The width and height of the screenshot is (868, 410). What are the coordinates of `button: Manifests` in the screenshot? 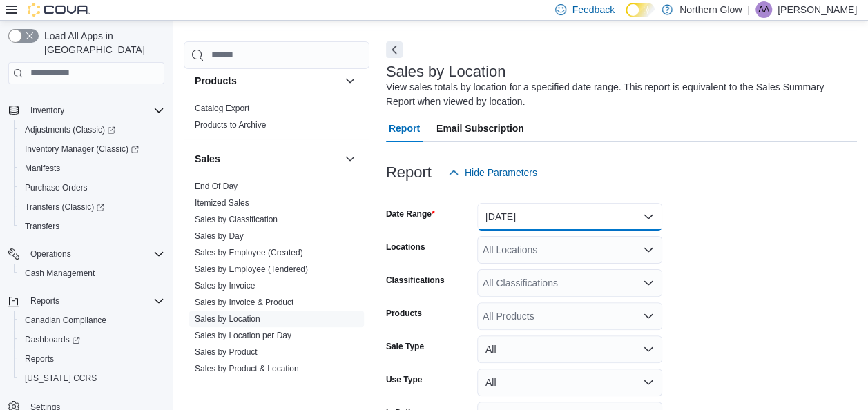 It's located at (92, 169).